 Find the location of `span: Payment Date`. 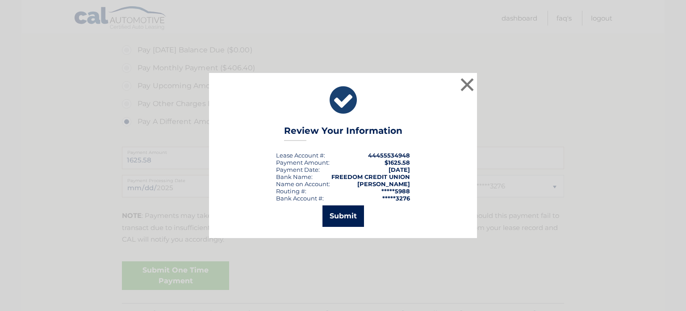

span: Payment Date is located at coordinates (297, 169).